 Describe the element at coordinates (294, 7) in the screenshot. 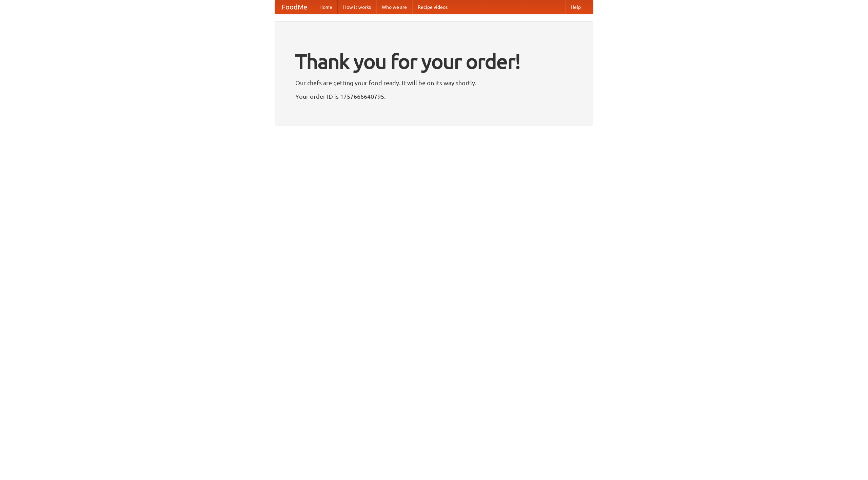

I see `a: FoodMe` at that location.